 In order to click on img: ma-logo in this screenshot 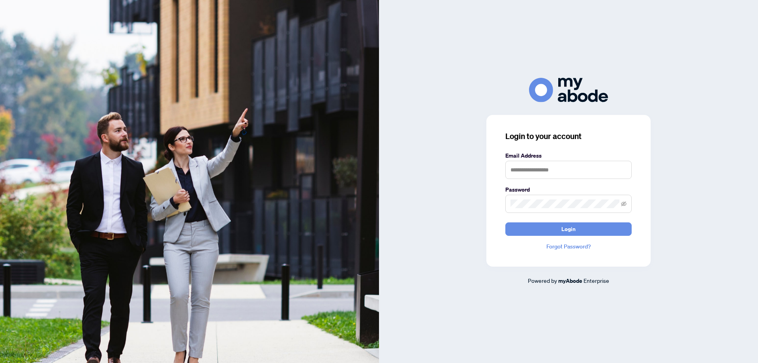, I will do `click(569, 90)`.